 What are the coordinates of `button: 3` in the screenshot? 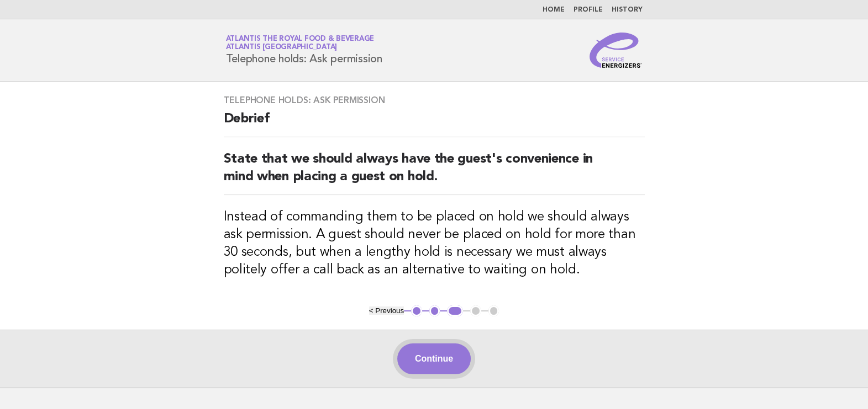 It's located at (455, 311).